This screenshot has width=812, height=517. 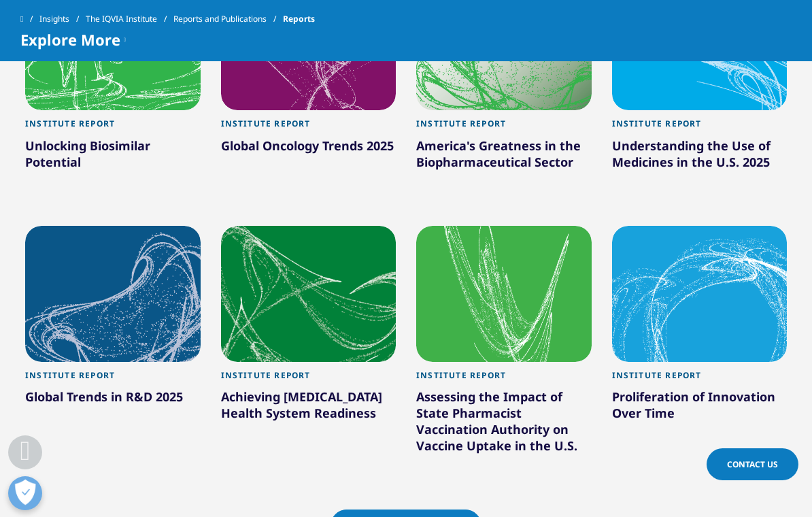 I want to click on button: Open Preferences, so click(x=25, y=493).